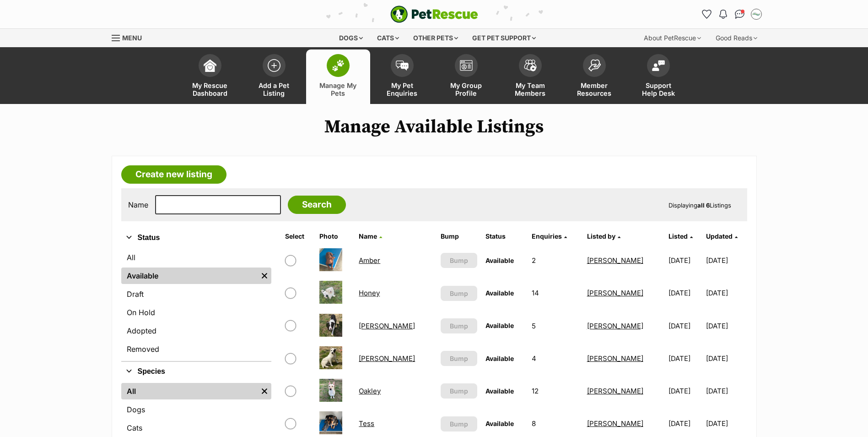  What do you see at coordinates (189, 275) in the screenshot?
I see `a: Available` at bounding box center [189, 275].